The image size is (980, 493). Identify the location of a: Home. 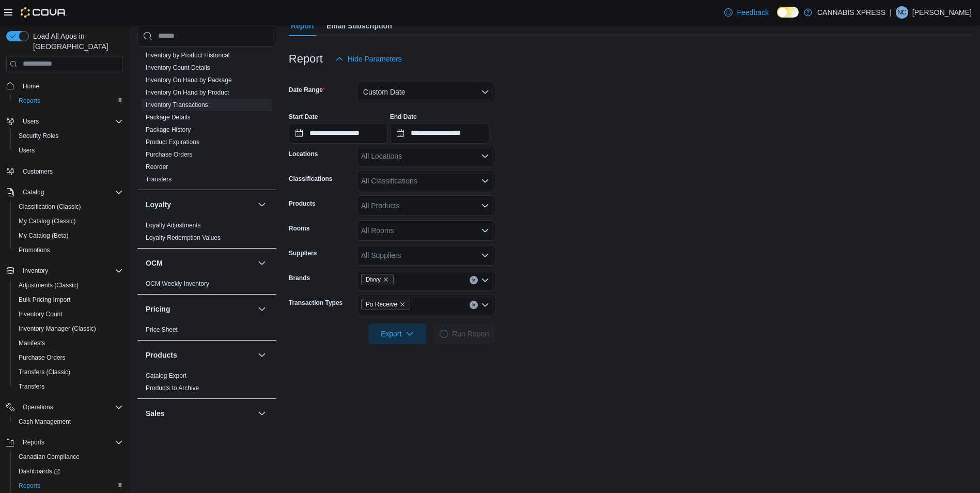
(31, 87).